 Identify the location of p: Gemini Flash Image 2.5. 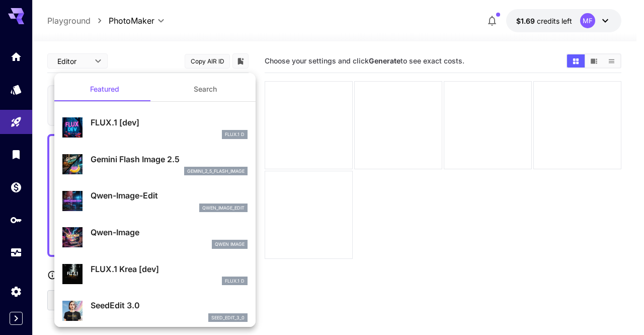
(169, 159).